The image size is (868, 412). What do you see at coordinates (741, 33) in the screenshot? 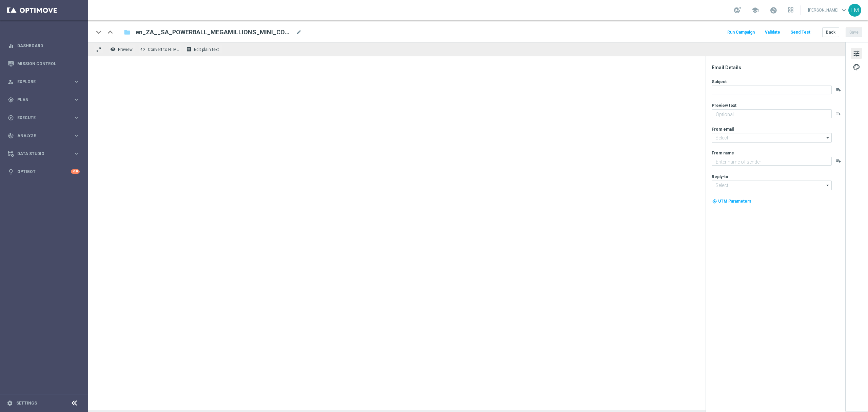
I see `button: Run Campaign` at bounding box center [741, 33].